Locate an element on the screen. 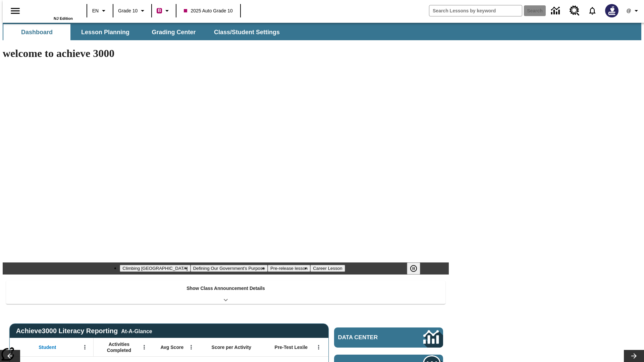 The image size is (644, 362). div: Home is located at coordinates (51, 11).